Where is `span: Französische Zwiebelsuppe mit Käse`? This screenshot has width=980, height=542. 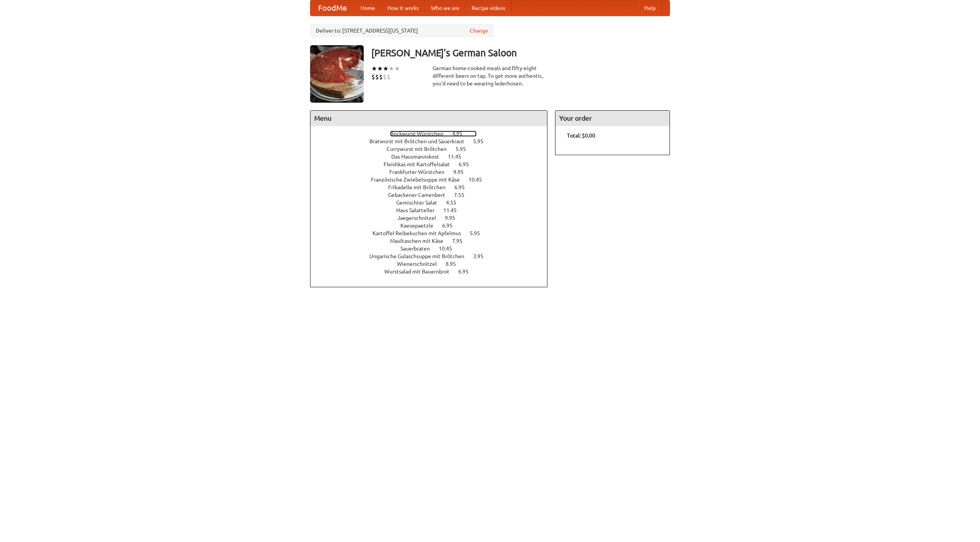 span: Französische Zwiebelsuppe mit Käse is located at coordinates (419, 180).